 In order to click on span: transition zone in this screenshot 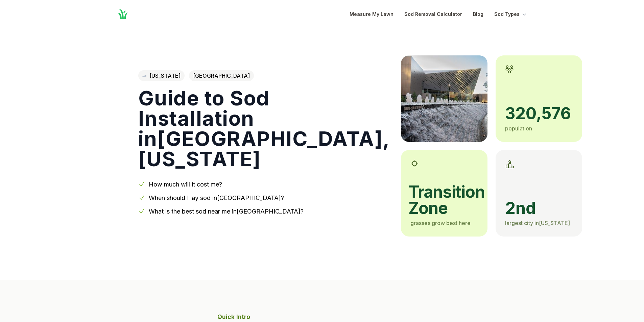, I will do `click(443, 200)`.